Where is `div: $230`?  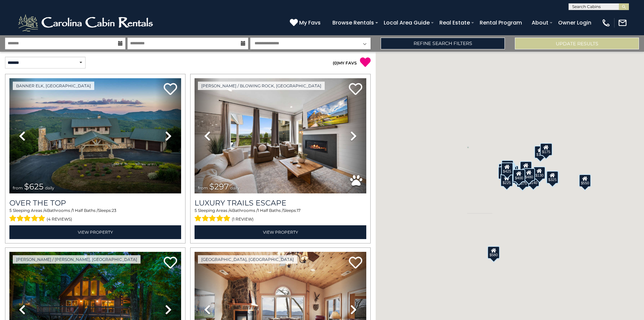 div: $230 is located at coordinates (504, 173).